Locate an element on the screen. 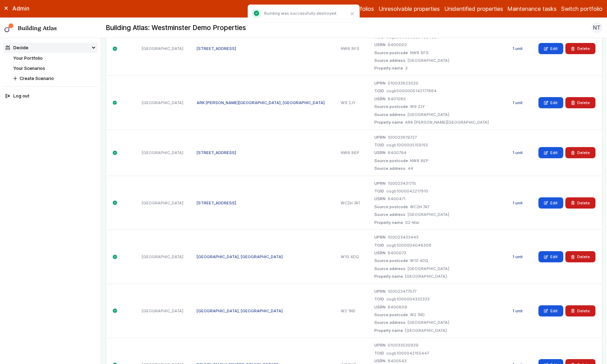  dd: W9 2JY is located at coordinates (417, 107).